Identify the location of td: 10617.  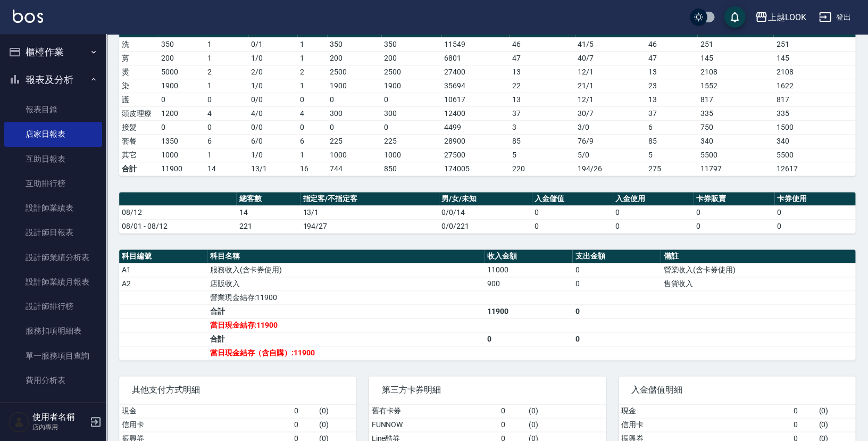
(475, 99).